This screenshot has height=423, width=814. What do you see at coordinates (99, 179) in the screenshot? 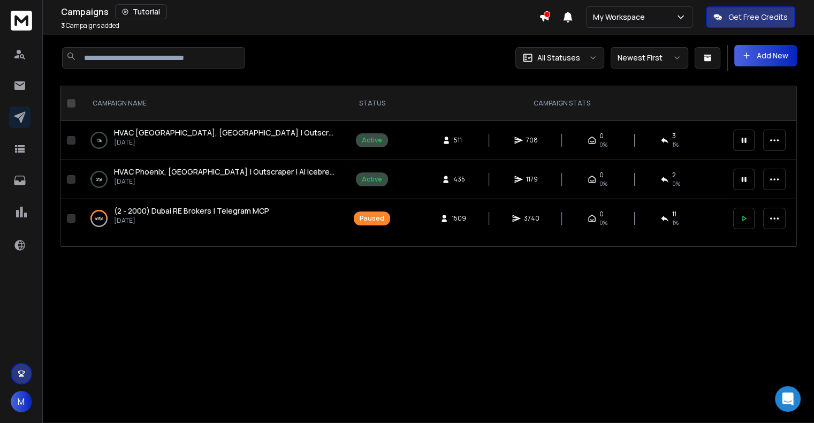
I see `p: 2 %` at bounding box center [99, 179].